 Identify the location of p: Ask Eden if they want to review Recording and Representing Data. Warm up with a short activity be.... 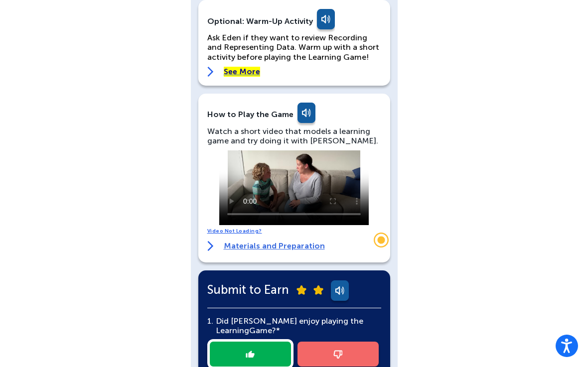
(294, 47).